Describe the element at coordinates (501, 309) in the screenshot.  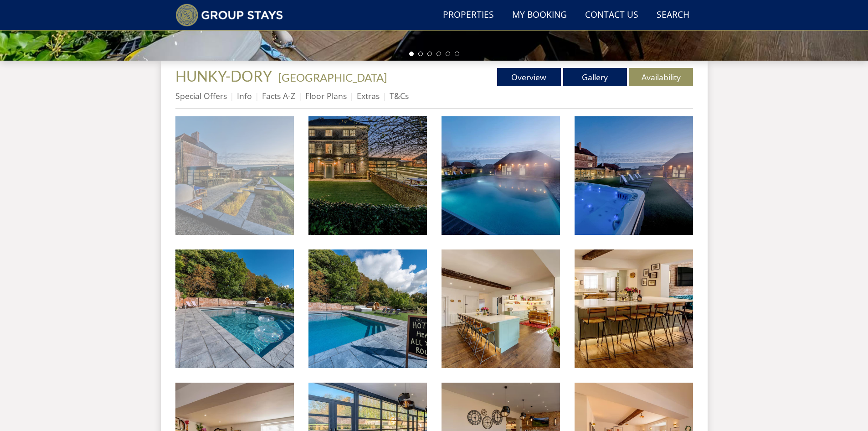
I see `img: Hunky-Dory - Get caterers in for tasting sessions or to cook you an amazing feast` at that location.